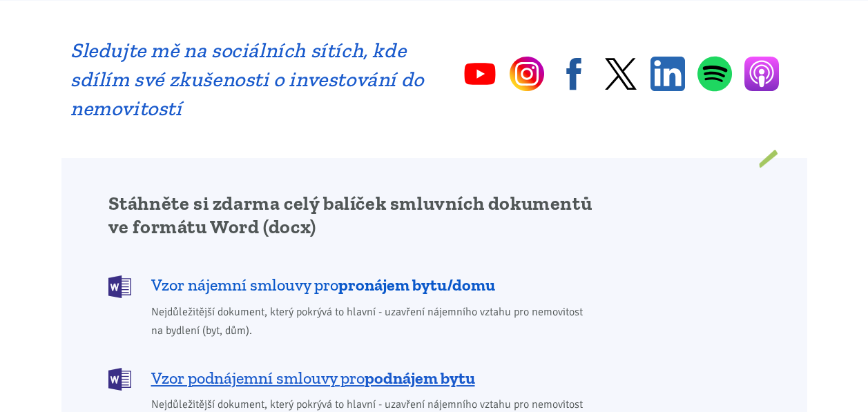 The image size is (868, 412). Describe the element at coordinates (419, 377) in the screenshot. I see `b: podnájem bytu` at that location.